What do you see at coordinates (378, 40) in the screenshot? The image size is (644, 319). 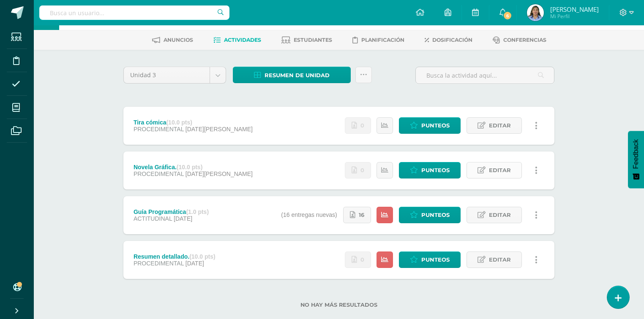 I see `a: Planificación` at bounding box center [378, 40].